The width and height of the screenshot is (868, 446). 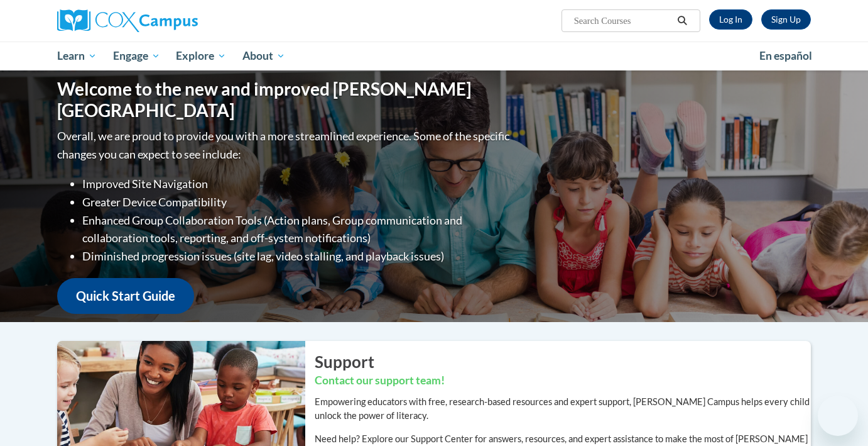 What do you see at coordinates (297, 230) in the screenshot?
I see `li: Enhanced Group Collaboration Tools (Action plans, Group communication and collaboration tools, re...` at bounding box center [297, 230].